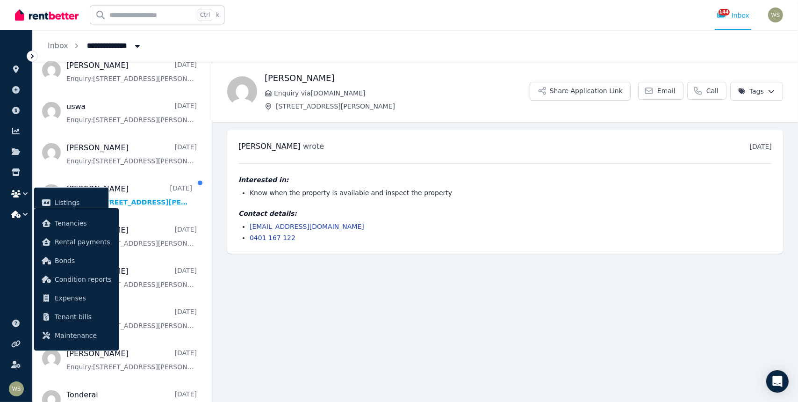 This screenshot has width=798, height=402. I want to click on span: Ctrl, so click(205, 15).